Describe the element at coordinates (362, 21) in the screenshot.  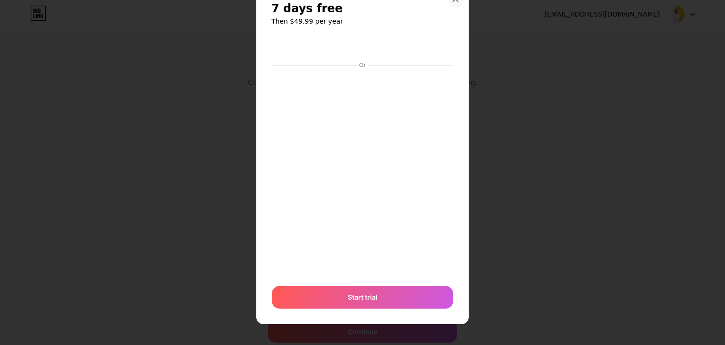
I see `h6: Then $49.99 per year` at that location.